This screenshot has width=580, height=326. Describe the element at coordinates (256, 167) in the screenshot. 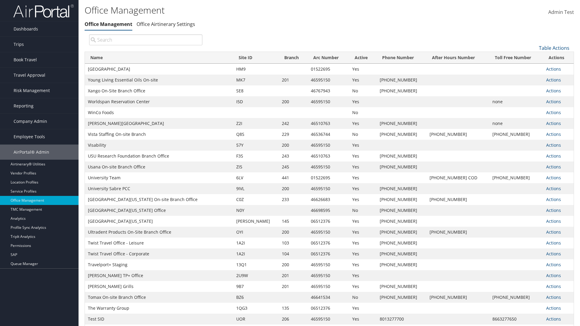

I see `td: ZI5` at that location.